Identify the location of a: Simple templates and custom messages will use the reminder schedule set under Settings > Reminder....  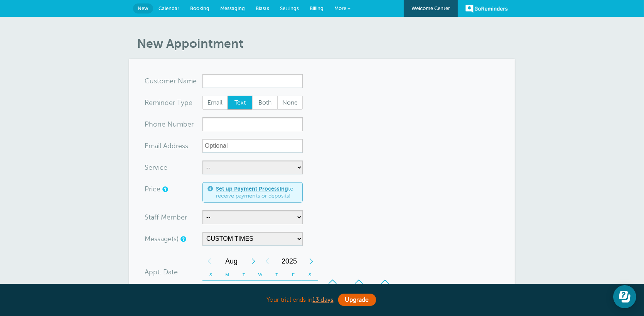
(183, 239).